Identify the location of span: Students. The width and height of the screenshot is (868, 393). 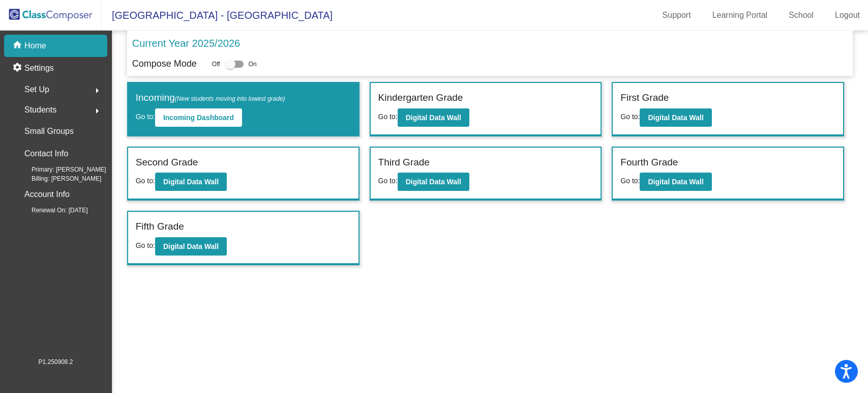
(40, 110).